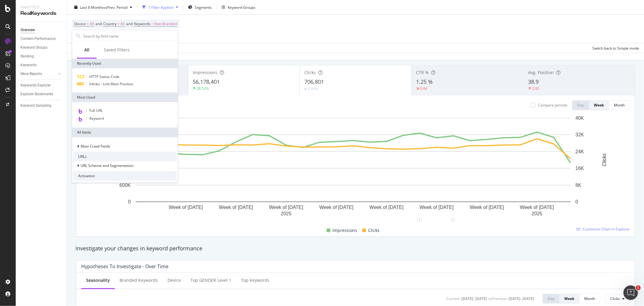  What do you see at coordinates (115, 7) in the screenshot?
I see `span: vs Prev. Period` at bounding box center [115, 7].